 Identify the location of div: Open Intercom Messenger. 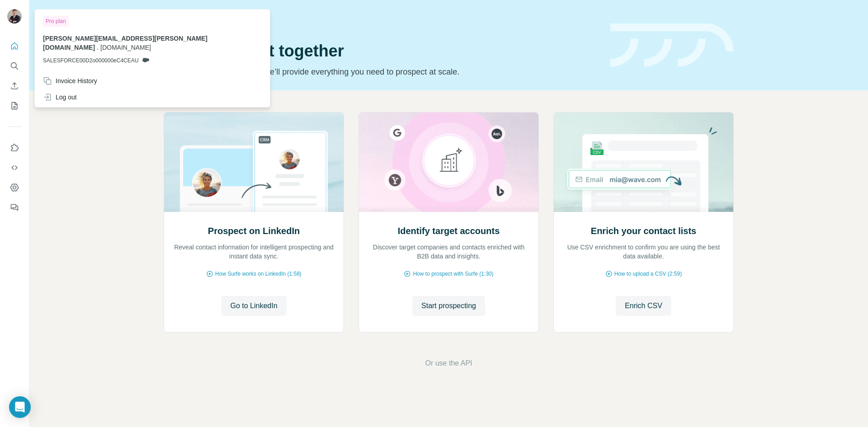
(20, 407).